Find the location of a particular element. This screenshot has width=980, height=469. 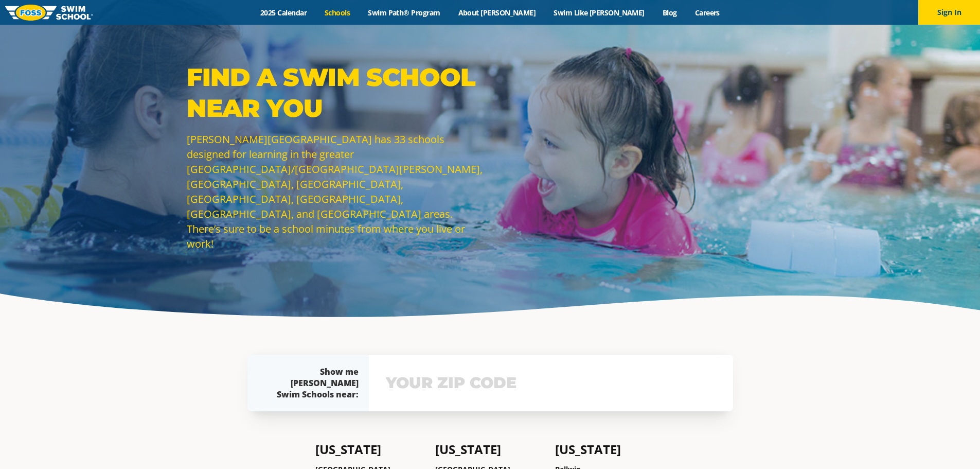

p: Find a Swim School Near You is located at coordinates (336, 93).